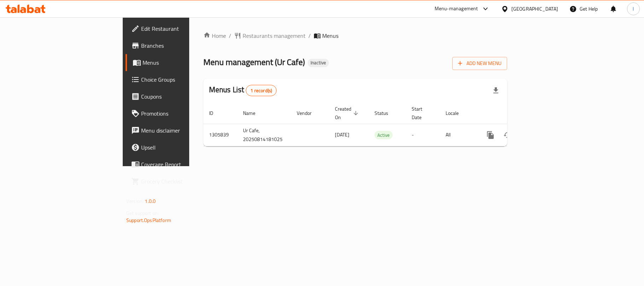 The height and width of the screenshot is (286, 644). I want to click on span: Coupons, so click(183, 96).